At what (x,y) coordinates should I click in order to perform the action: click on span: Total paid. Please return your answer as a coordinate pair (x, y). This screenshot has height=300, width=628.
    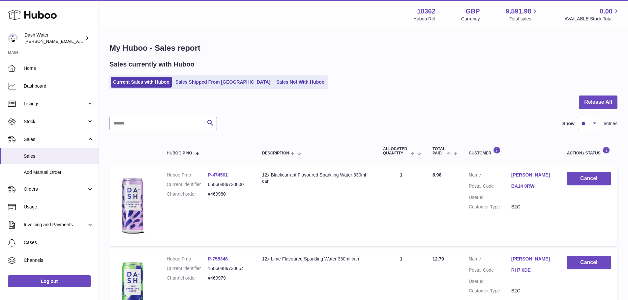
    Looking at the image, I should click on (439, 151).